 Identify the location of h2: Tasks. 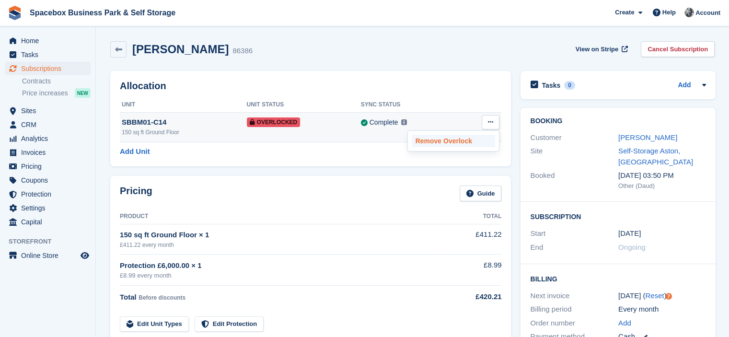
(551, 85).